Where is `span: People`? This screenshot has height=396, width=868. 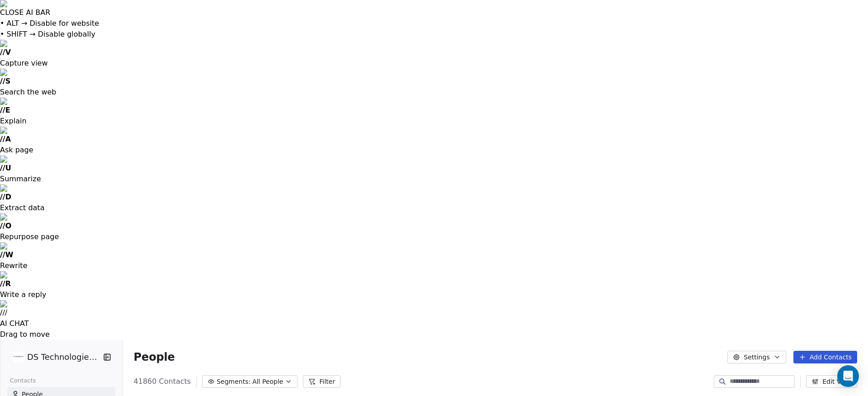
span: People is located at coordinates (154, 357).